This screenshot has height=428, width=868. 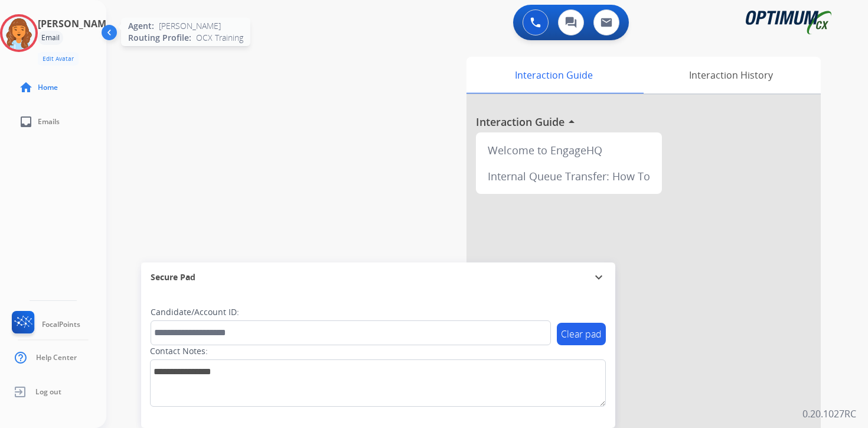 I want to click on a: FocalPoints, so click(x=45, y=325).